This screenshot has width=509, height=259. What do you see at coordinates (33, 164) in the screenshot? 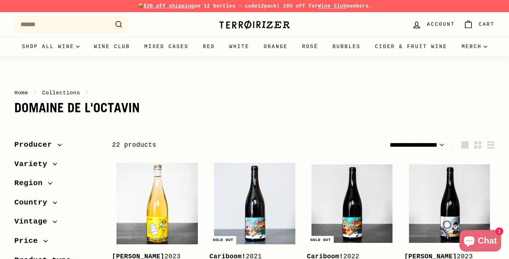
I see `span: Variety` at bounding box center [33, 164].